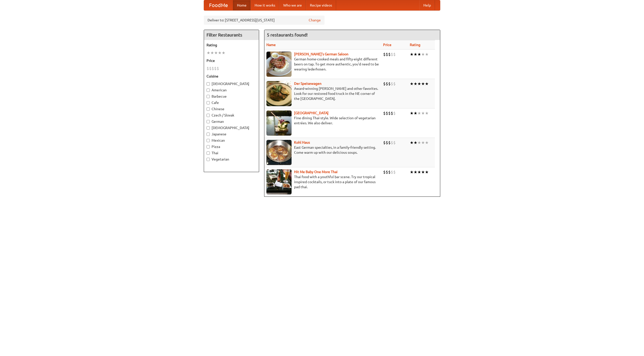  Describe the element at coordinates (231, 122) in the screenshot. I see `label: German` at that location.